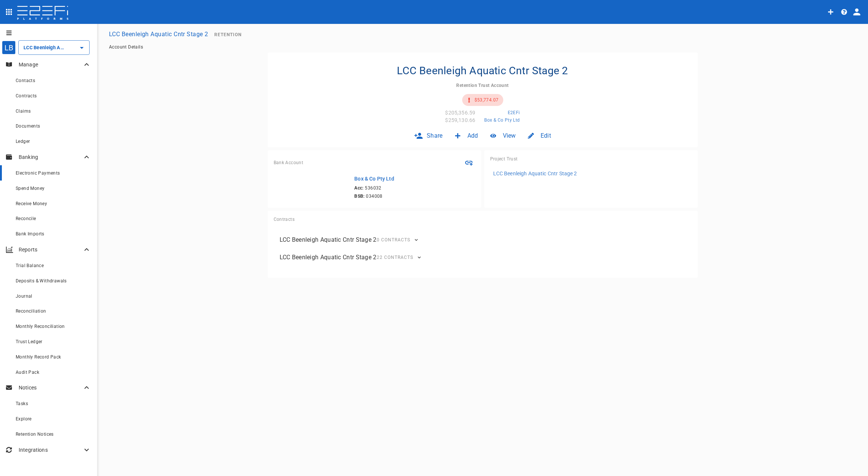 Image resolution: width=868 pixels, height=476 pixels. What do you see at coordinates (28, 372) in the screenshot?
I see `span: Audit Pack` at bounding box center [28, 372].